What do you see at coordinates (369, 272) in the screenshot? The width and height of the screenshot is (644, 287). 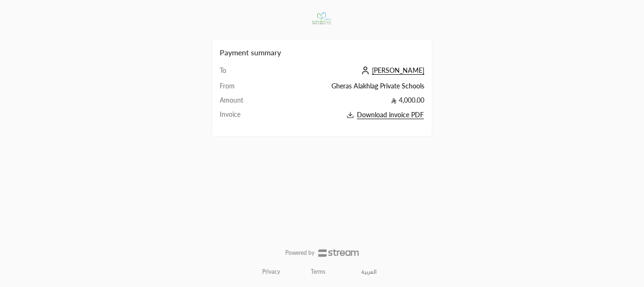 I see `a: العربية` at bounding box center [369, 272].